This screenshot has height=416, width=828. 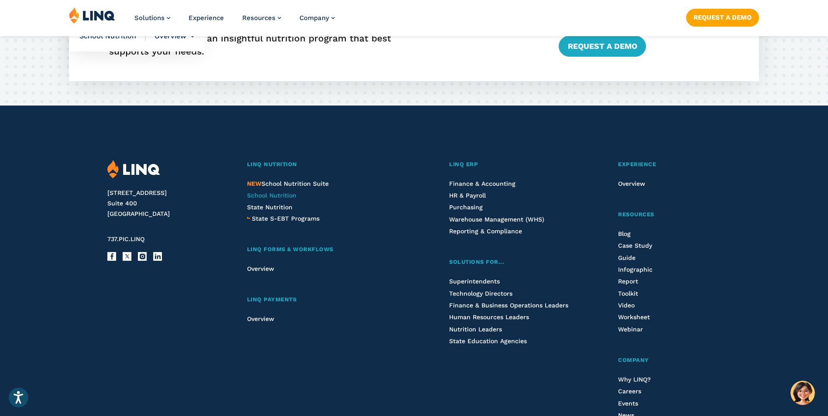 What do you see at coordinates (628, 281) in the screenshot?
I see `span: Report` at bounding box center [628, 281].